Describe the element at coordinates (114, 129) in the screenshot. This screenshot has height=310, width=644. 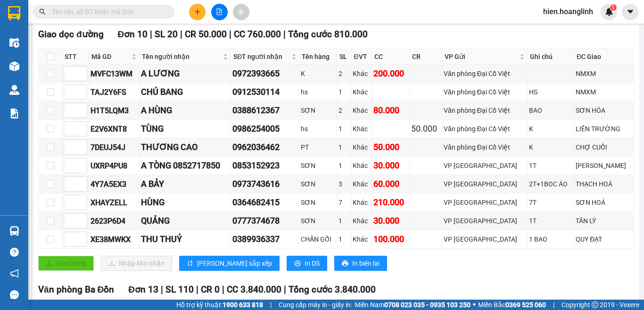
I see `div: E2V6XNT8` at that location.